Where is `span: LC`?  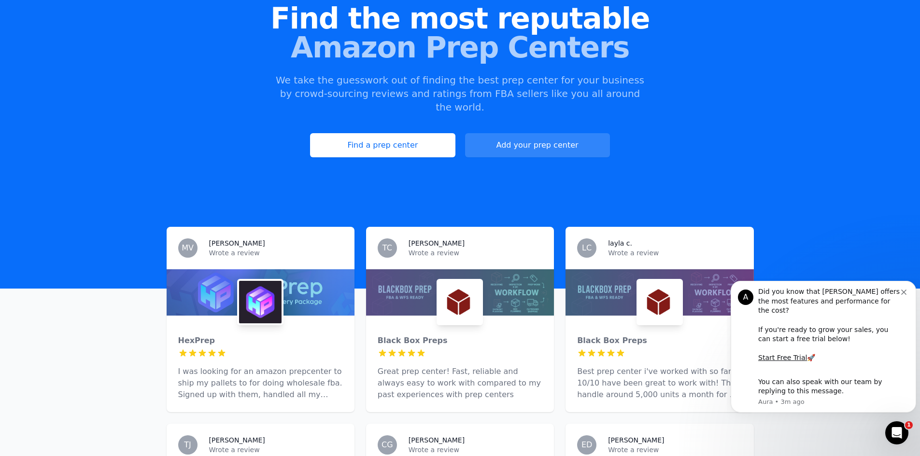
span: LC is located at coordinates (587, 248).